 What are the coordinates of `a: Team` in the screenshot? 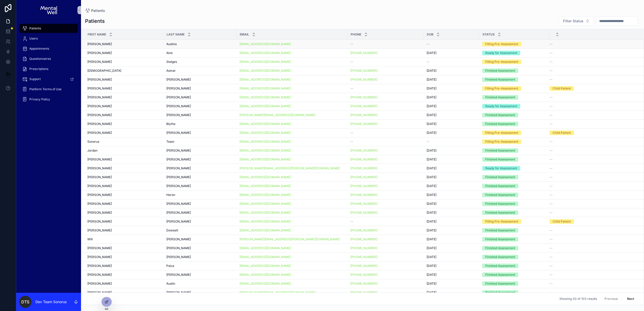 It's located at (200, 142).